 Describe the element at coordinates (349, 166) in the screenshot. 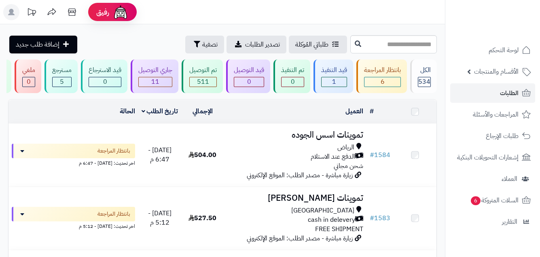

I see `span: شحن مجاني` at that location.